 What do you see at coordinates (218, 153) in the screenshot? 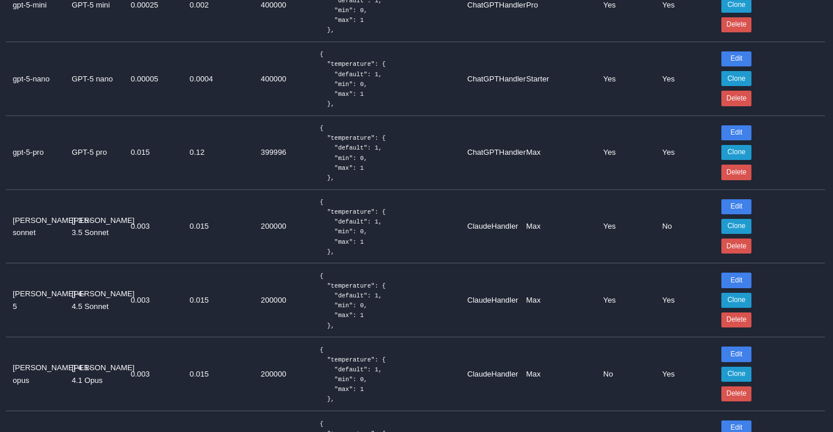
I see `td: 0.12` at bounding box center [218, 153].